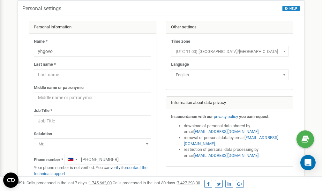 This screenshot has height=191, width=322. I want to click on label: Language, so click(180, 64).